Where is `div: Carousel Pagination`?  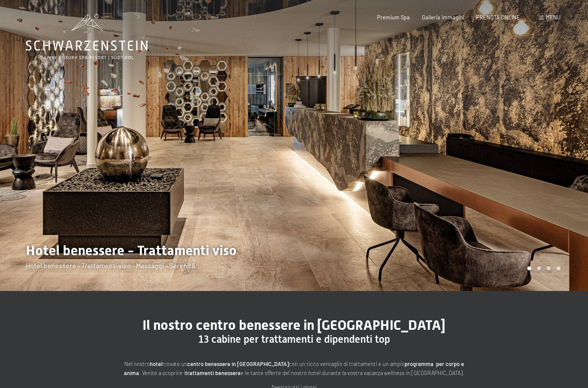
div: Carousel Pagination is located at coordinates (543, 268).